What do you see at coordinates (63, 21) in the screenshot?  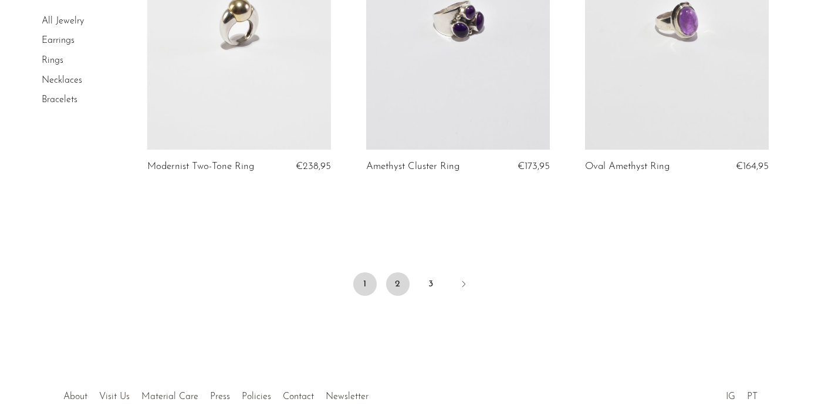 I see `a: All Jewelry` at bounding box center [63, 21].